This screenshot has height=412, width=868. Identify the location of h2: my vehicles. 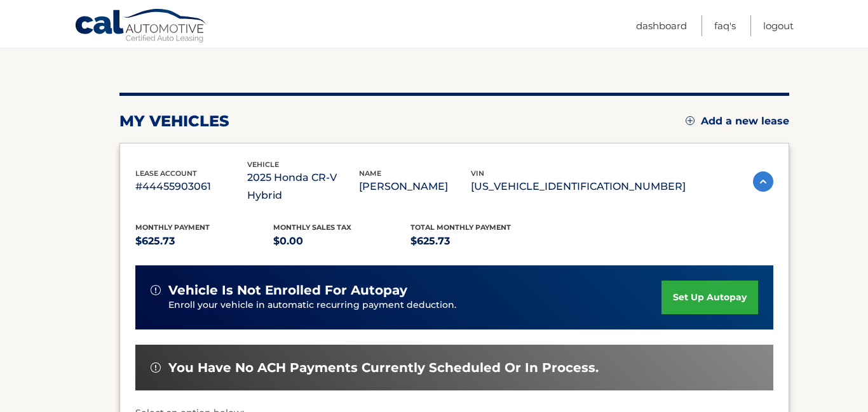
(174, 121).